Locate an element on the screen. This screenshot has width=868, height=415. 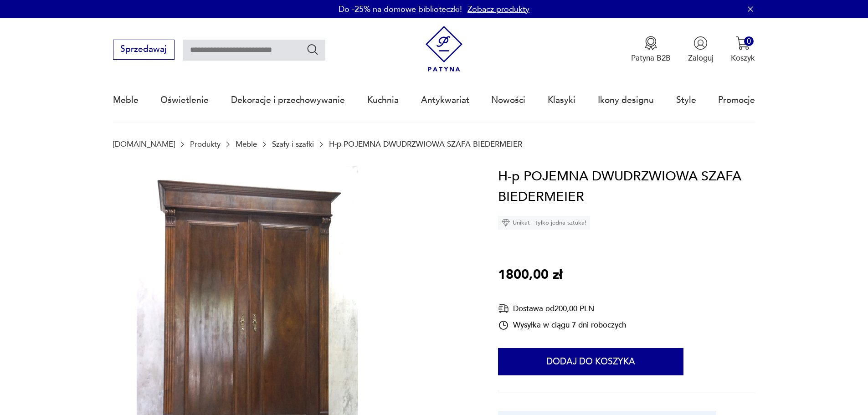
a: Style is located at coordinates (686, 101).